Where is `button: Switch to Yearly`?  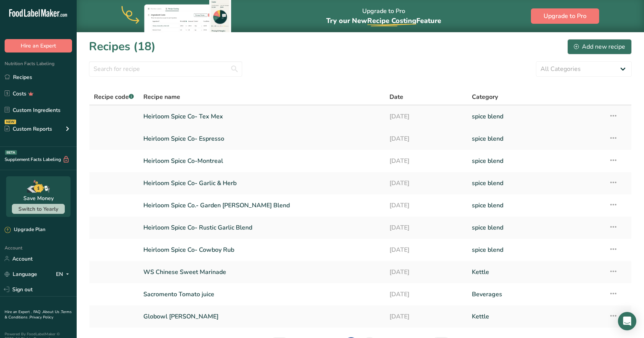 button: Switch to Yearly is located at coordinates (38, 209).